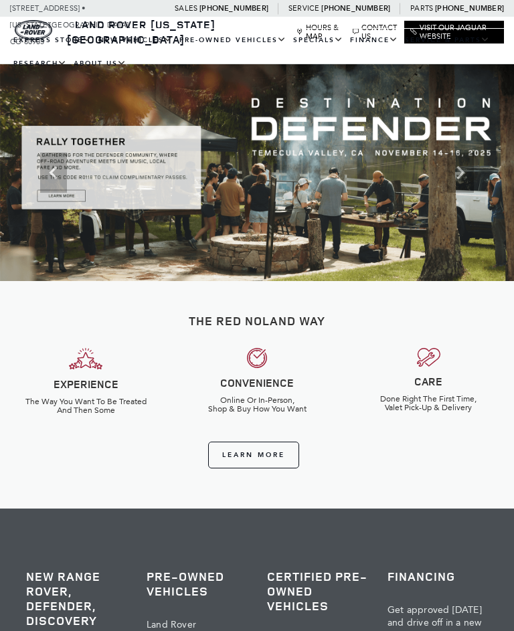 Image resolution: width=514 pixels, height=631 pixels. What do you see at coordinates (374, 40) in the screenshot?
I see `a: Finance` at bounding box center [374, 40].